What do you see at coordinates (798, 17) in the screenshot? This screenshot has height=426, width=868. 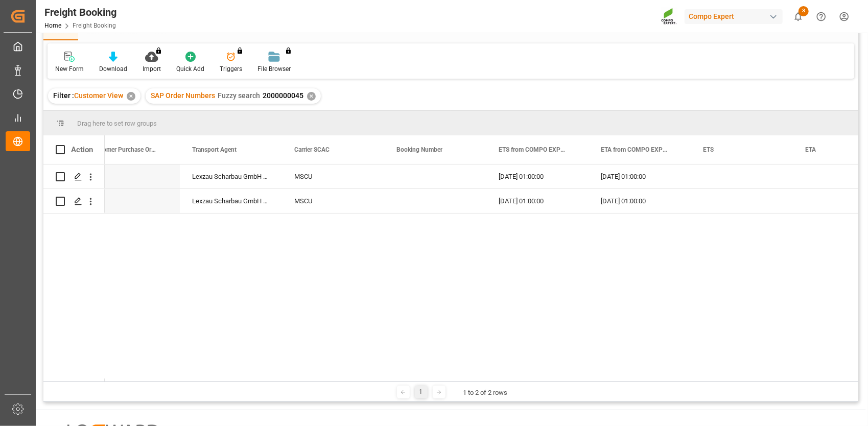 I see `button: show 3 new notifications` at bounding box center [798, 17].